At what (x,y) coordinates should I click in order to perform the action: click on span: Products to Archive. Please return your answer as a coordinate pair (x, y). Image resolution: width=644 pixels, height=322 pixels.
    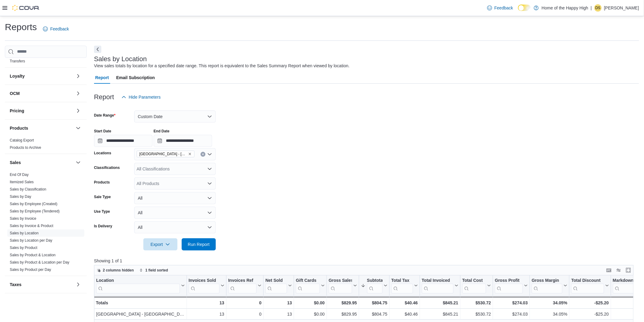
    Looking at the image, I should click on (25, 148).